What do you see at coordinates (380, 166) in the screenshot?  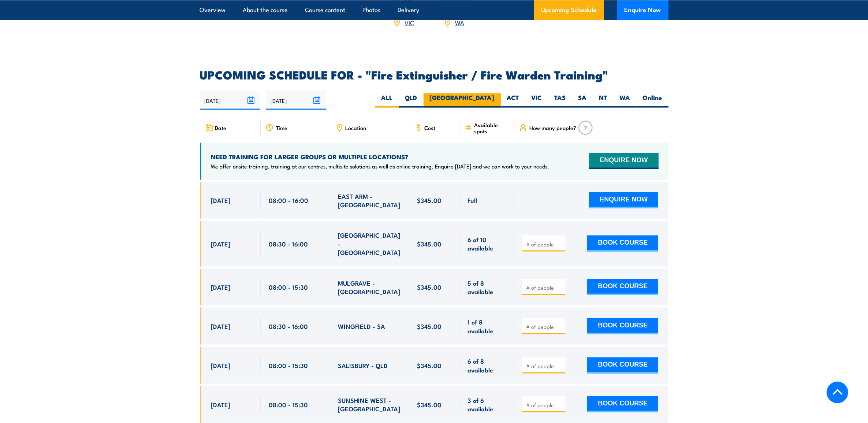 I see `p: We offer onsite training, training at our centres, multisite solutions as well as online training...` at bounding box center [380, 166].